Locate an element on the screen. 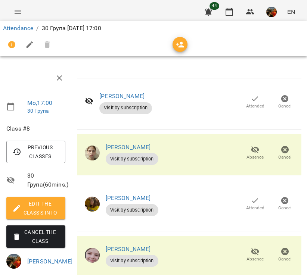  a: Attendance is located at coordinates (18, 28).